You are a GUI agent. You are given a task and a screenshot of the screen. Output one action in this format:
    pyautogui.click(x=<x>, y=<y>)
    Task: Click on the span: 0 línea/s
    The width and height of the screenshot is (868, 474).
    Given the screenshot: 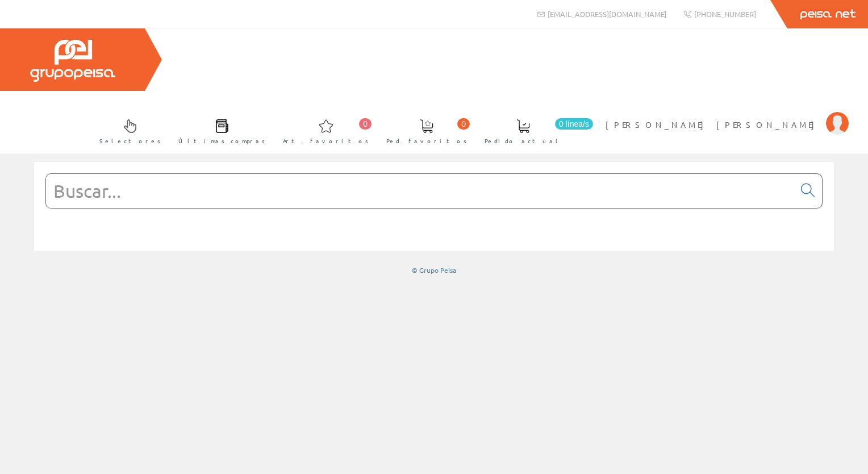 What is the action you would take?
    pyautogui.click(x=574, y=124)
    